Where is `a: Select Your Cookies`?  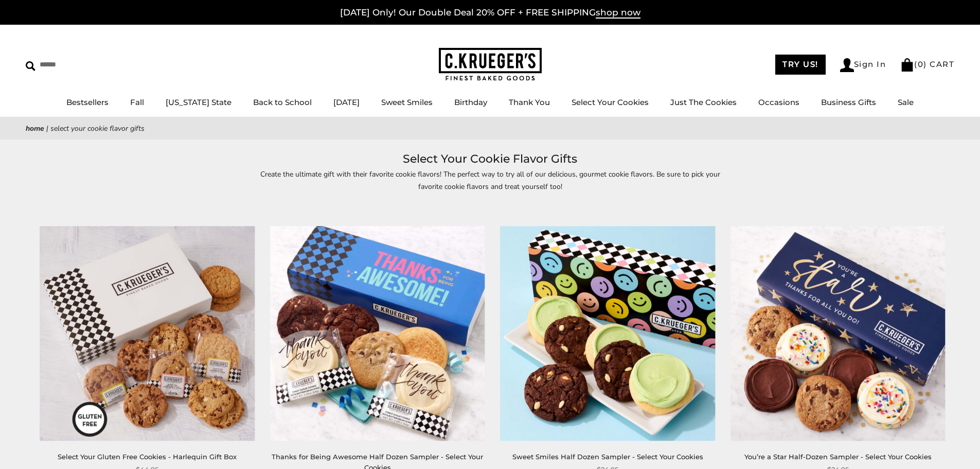 a: Select Your Cookies is located at coordinates (611, 102).